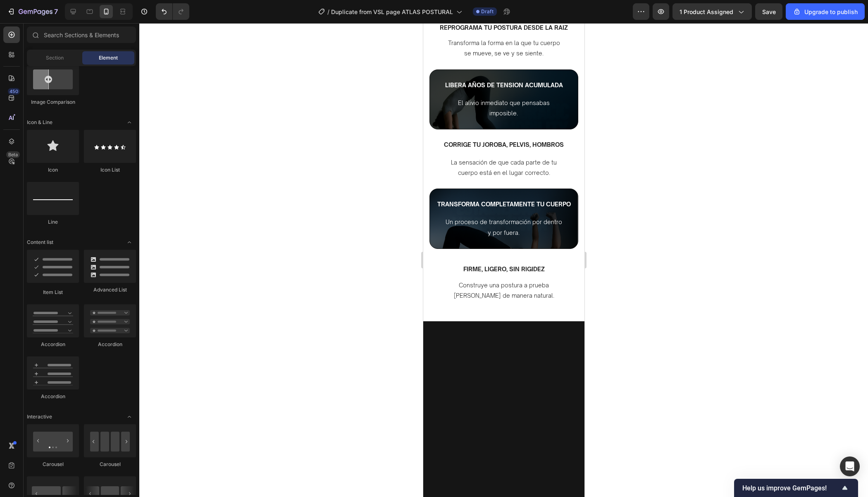 The width and height of the screenshot is (868, 497). Describe the element at coordinates (796, 488) in the screenshot. I see `button: Show survey - Help us improve GemPages!` at that location.